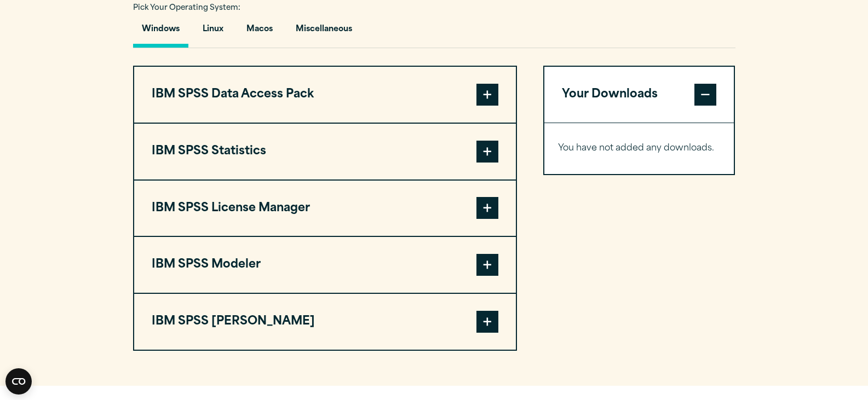 The height and width of the screenshot is (400, 868). I want to click on button: IBM SPSS Data Access Pack, so click(324, 95).